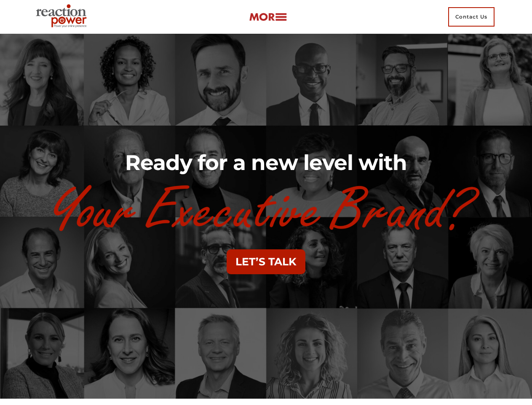  I want to click on a: LET’S TALK, so click(266, 262).